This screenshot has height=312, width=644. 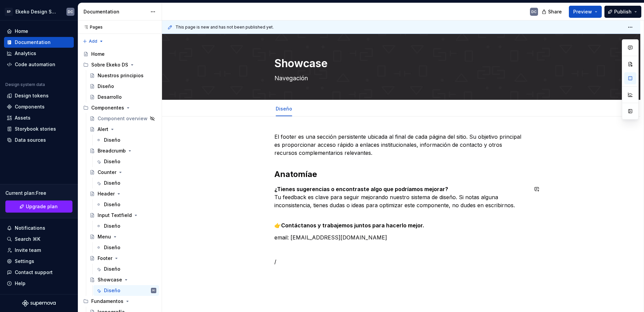 I want to click on div: Help, so click(x=20, y=284).